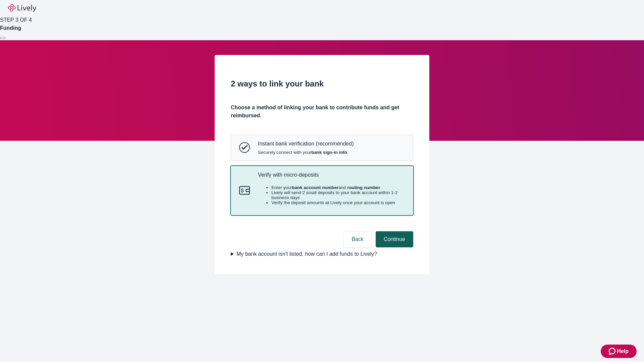 Image resolution: width=644 pixels, height=362 pixels. What do you see at coordinates (364, 187) in the screenshot?
I see `strong: routing number` at bounding box center [364, 187].